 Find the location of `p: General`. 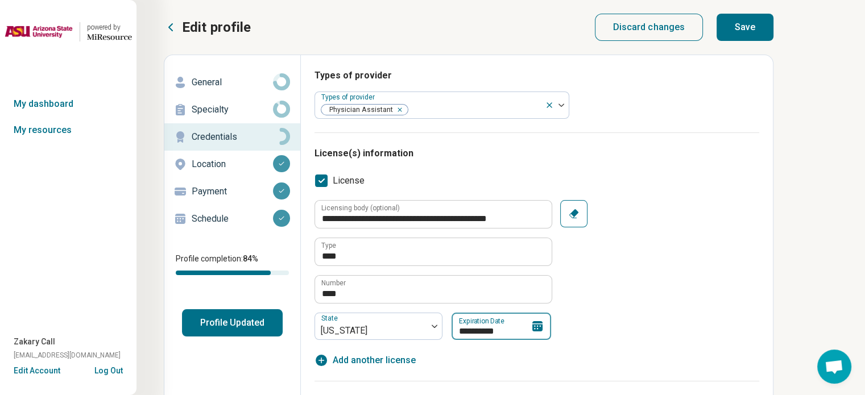

p: General is located at coordinates (232, 83).